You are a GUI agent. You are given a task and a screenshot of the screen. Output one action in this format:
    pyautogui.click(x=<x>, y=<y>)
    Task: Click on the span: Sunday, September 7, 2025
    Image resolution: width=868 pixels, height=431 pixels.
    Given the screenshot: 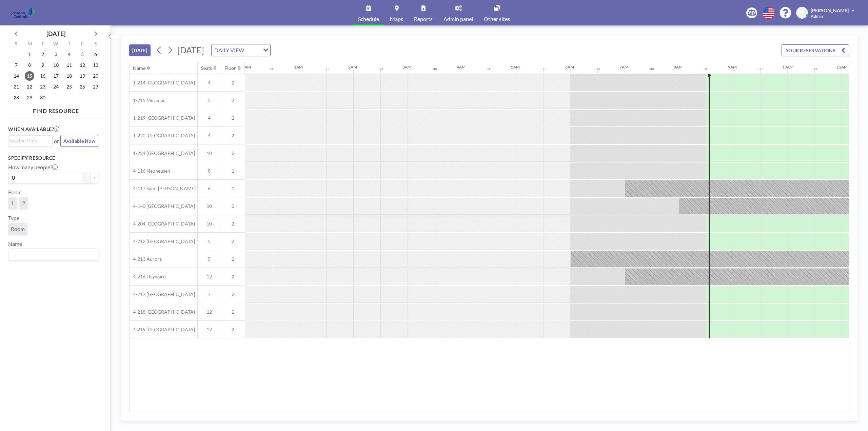 What is the action you would take?
    pyautogui.click(x=16, y=65)
    